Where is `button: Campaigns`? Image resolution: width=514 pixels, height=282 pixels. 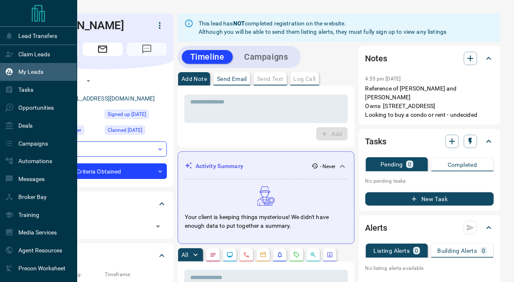 button: Campaigns is located at coordinates (266, 57).